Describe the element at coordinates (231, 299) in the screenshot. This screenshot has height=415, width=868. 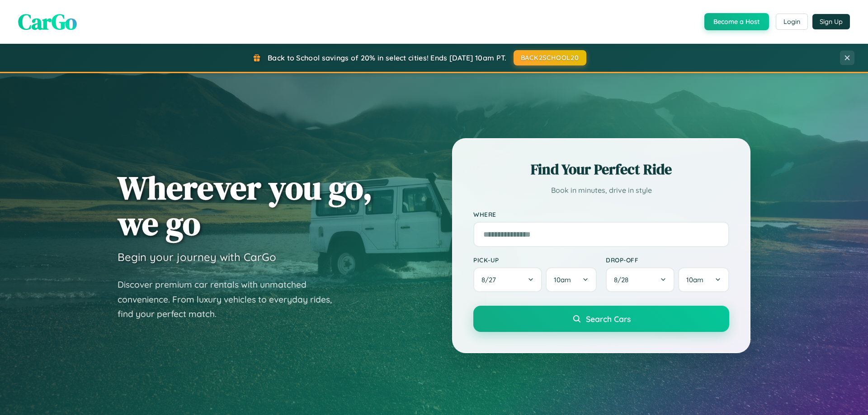
I see `p: Discover premium car rentals with unmatched convenience. From luxury vehicles to everyday rides, ...` at that location.